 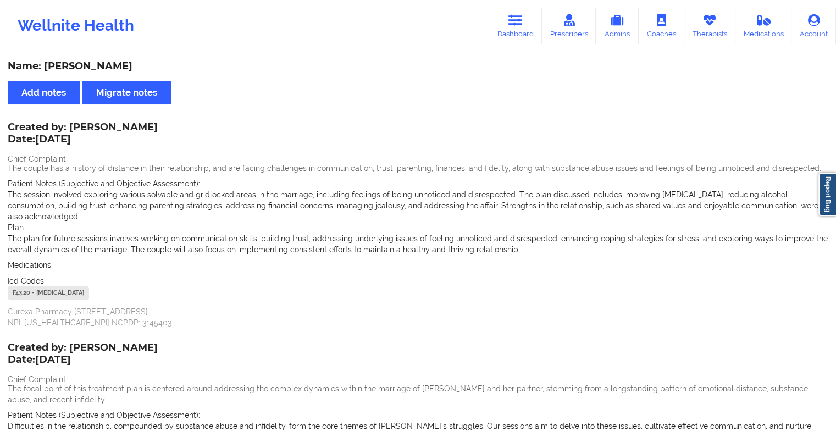 What do you see at coordinates (827, 194) in the screenshot?
I see `a: Report Bug` at bounding box center [827, 194].